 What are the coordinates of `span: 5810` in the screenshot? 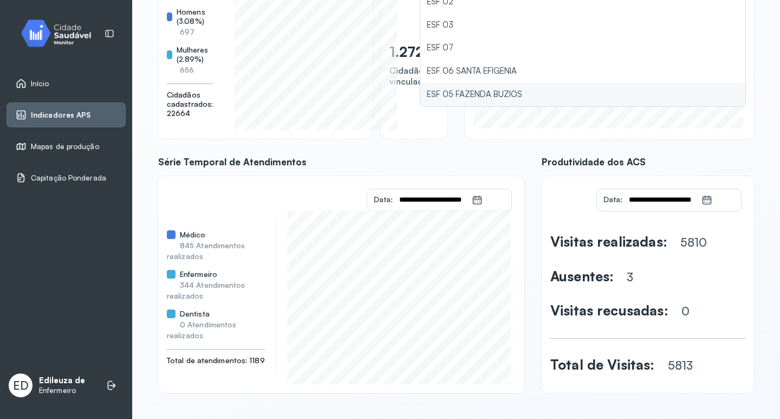 It's located at (693, 242).